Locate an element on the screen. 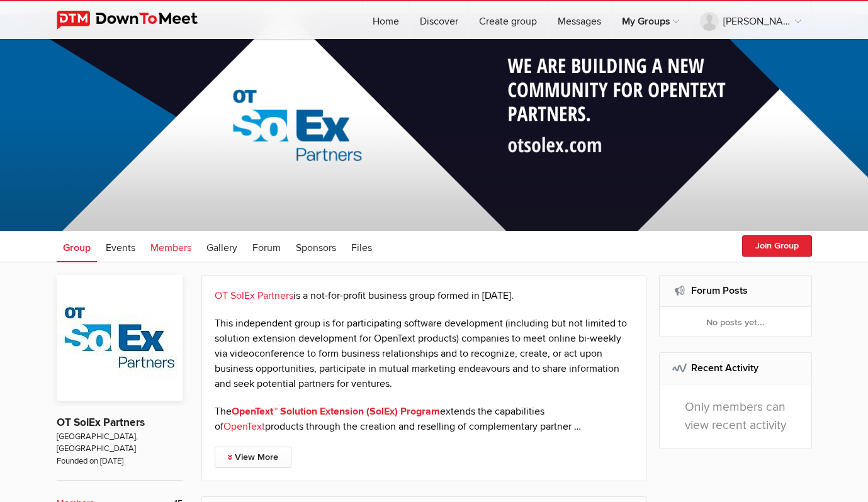 The width and height of the screenshot is (868, 502). a: Gallery is located at coordinates (222, 246).